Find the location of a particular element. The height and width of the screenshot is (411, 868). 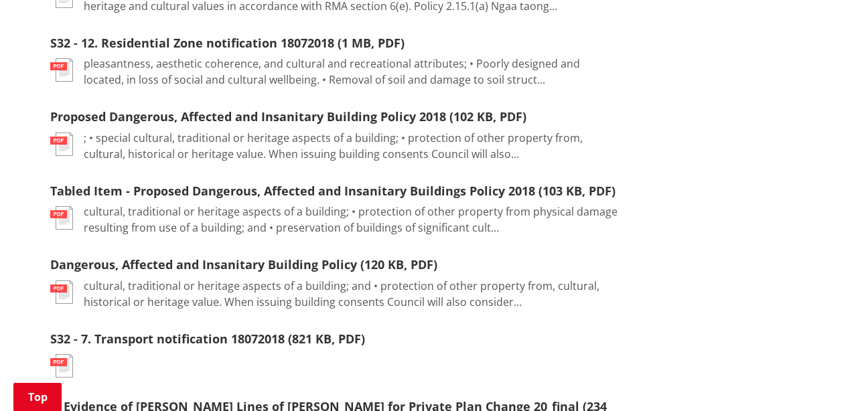

a: Tabled Item - Proposed Dangerous, Affected and Insanitary Buildings Policy 2018 (103 KB, PDF) is located at coordinates (333, 191).